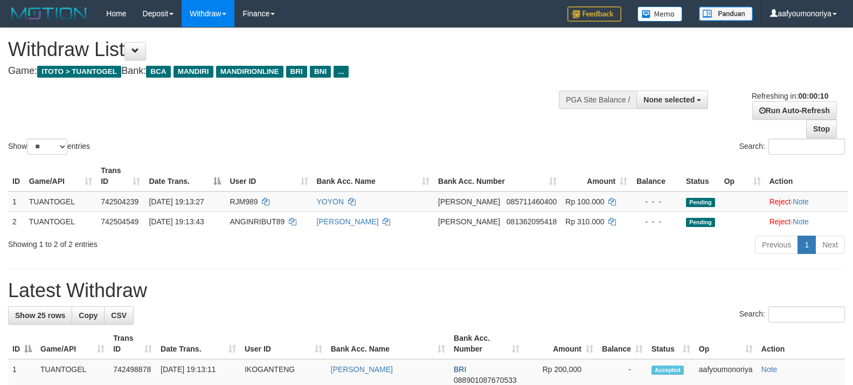 The image size is (853, 385). What do you see at coordinates (119, 315) in the screenshot?
I see `span: CSV` at bounding box center [119, 315].